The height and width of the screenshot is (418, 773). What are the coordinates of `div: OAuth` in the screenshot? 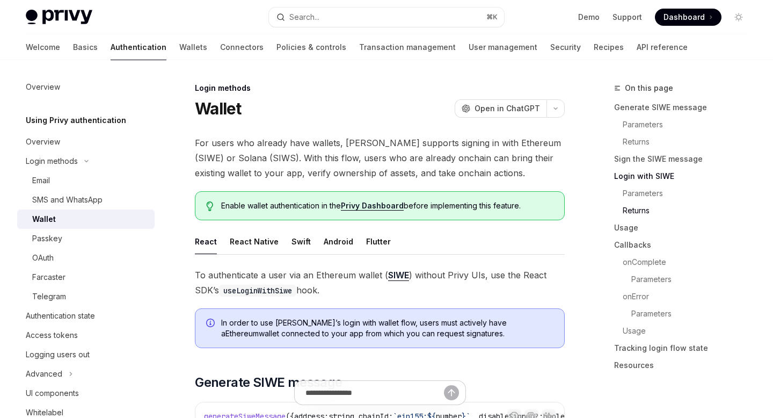 It's located at (43, 258).